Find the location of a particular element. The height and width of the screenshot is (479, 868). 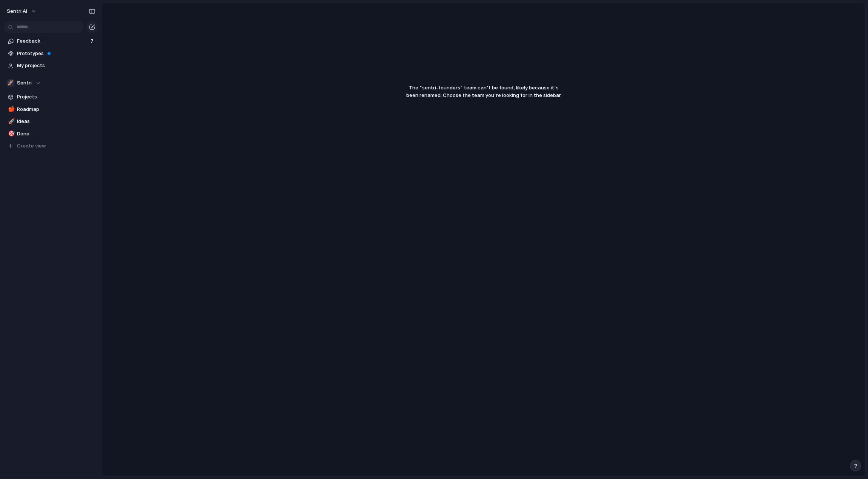

span: My projects is located at coordinates (56, 66).